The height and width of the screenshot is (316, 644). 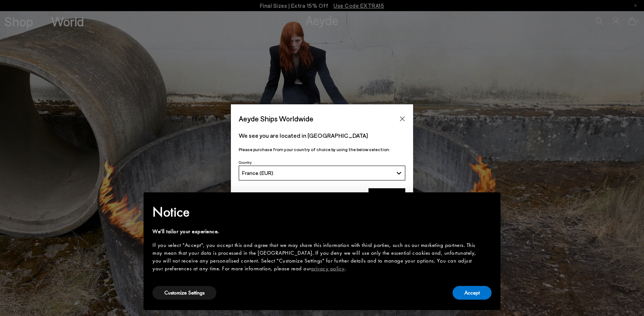 What do you see at coordinates (328, 269) in the screenshot?
I see `a: privacy policy` at bounding box center [328, 269].